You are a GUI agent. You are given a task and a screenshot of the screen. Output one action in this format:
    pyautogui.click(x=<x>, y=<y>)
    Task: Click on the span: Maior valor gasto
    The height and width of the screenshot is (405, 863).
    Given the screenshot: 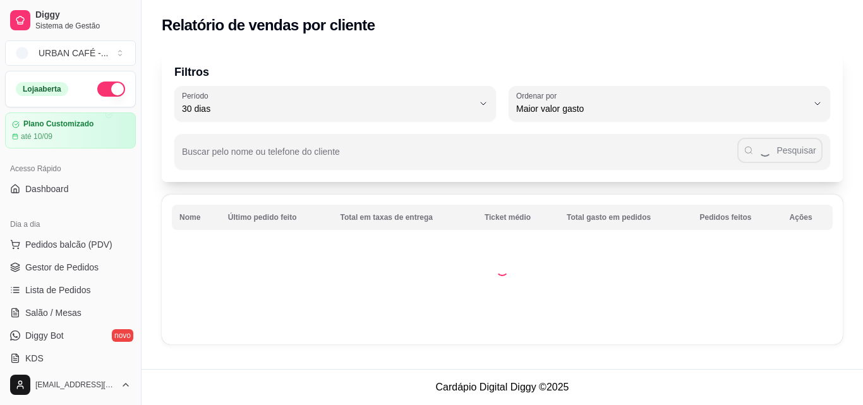 What is the action you would take?
    pyautogui.click(x=661, y=109)
    